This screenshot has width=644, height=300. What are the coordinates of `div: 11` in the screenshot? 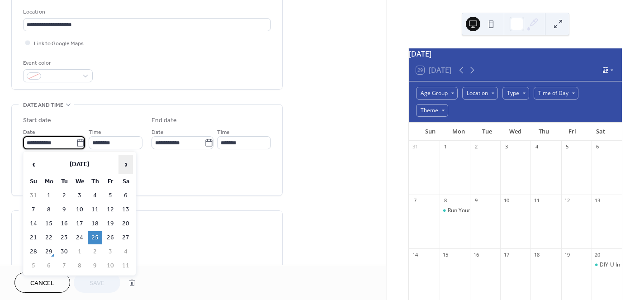 It's located at (537, 201).